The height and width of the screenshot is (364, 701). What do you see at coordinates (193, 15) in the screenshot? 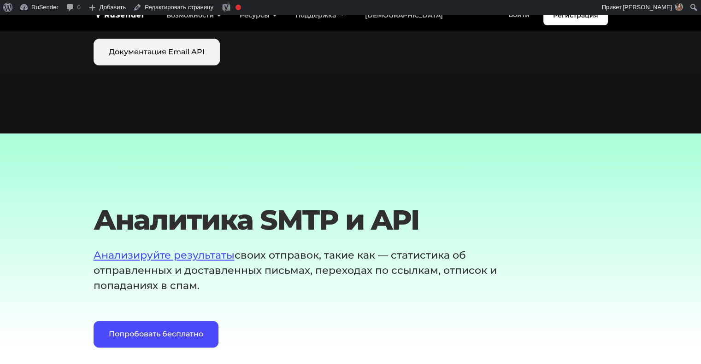
I see `a: Возможности` at bounding box center [193, 15].